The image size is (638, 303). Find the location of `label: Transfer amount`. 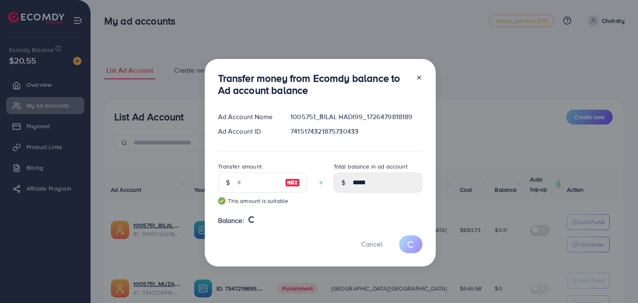

label: Transfer amount is located at coordinates (239, 166).